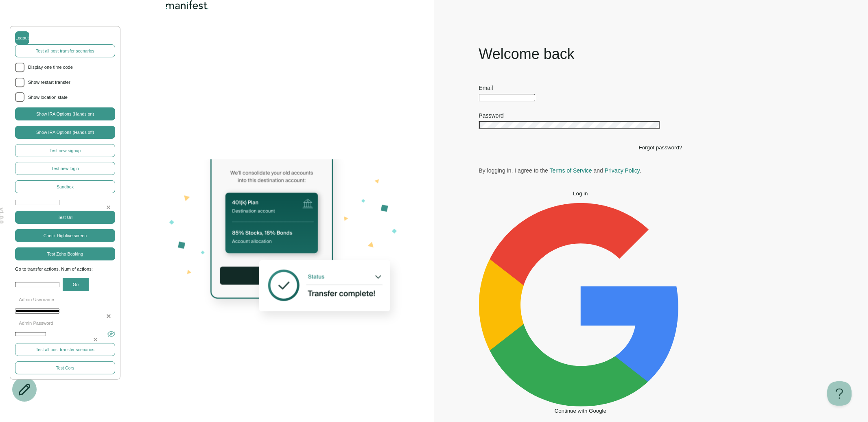 The height and width of the screenshot is (422, 868). I want to click on button: Forgot password?, so click(660, 147).